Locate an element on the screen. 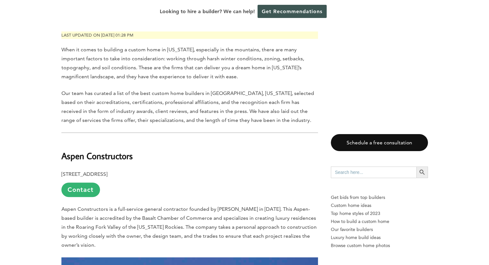 The height and width of the screenshot is (265, 489). input: Search here... is located at coordinates (373, 172).